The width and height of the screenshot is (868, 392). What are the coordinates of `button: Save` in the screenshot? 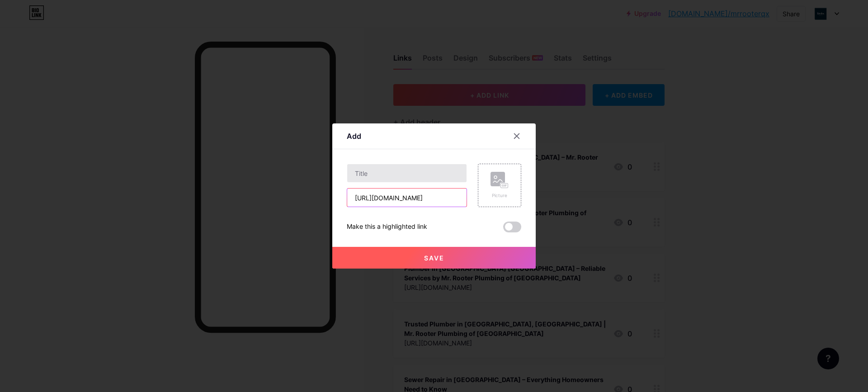 It's located at (434, 258).